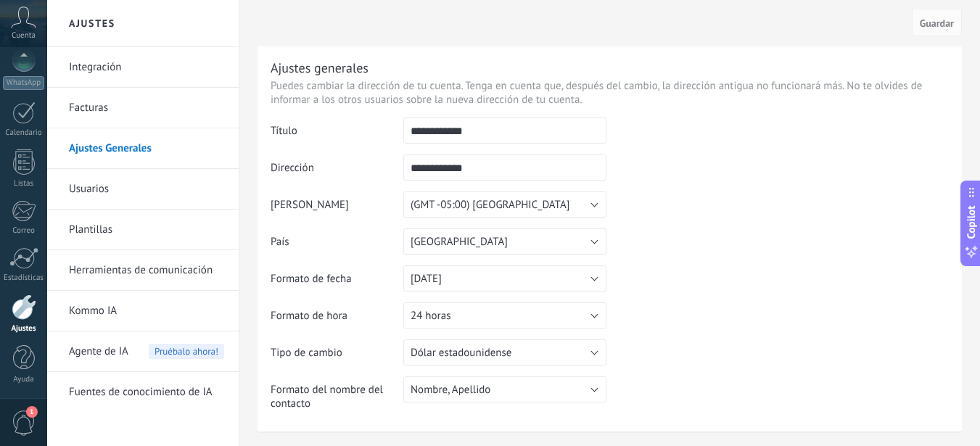 Image resolution: width=980 pixels, height=446 pixels. Describe the element at coordinates (143, 108) in the screenshot. I see `li: Facturas` at that location.